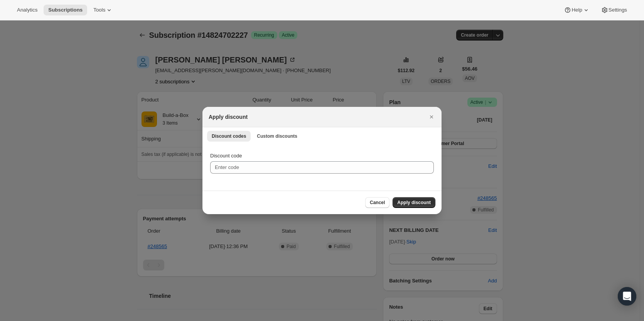  What do you see at coordinates (322, 167) in the screenshot?
I see `div: Discount codes` at bounding box center [322, 167].